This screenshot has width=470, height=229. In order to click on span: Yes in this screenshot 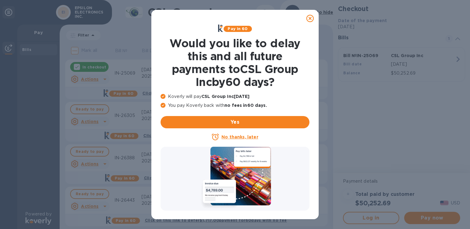, I will do `click(235, 122)`.